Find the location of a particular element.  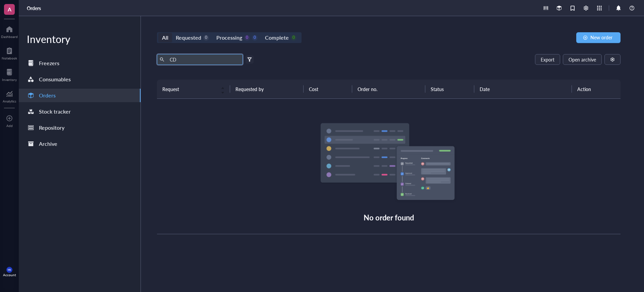

th: Action is located at coordinates (597, 89).